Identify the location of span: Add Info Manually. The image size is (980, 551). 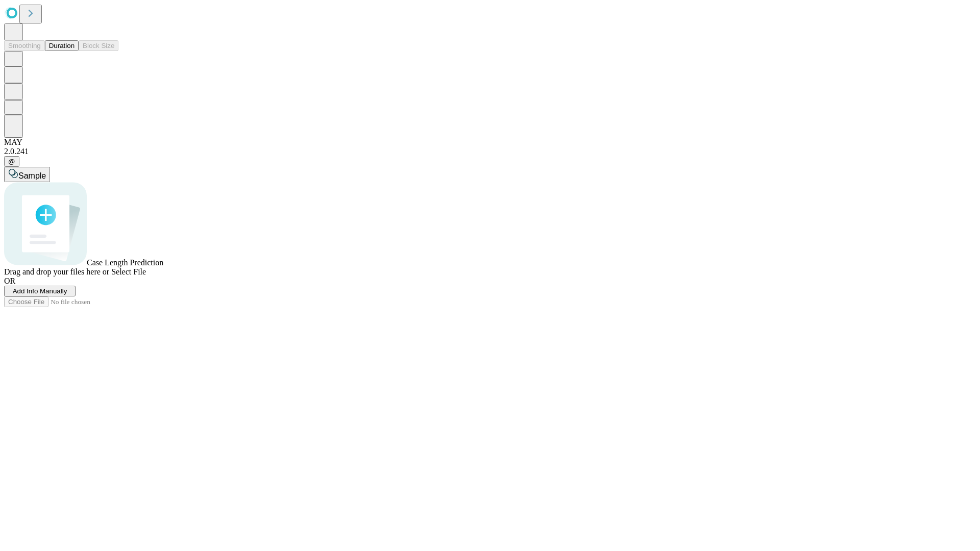
(40, 291).